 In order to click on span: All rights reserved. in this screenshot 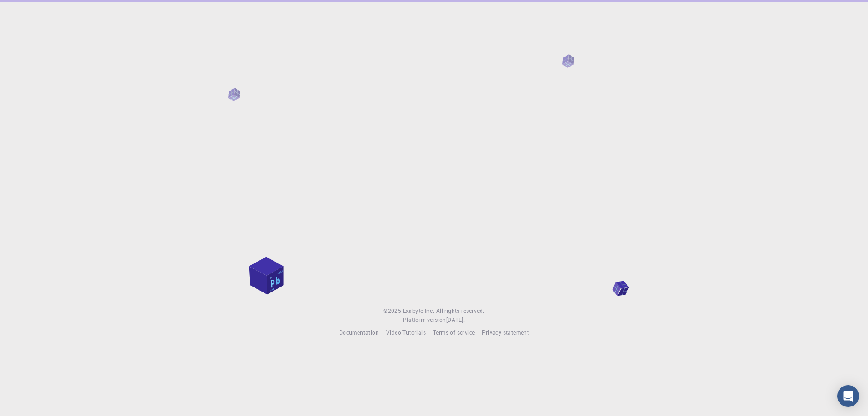, I will do `click(460, 311)`.